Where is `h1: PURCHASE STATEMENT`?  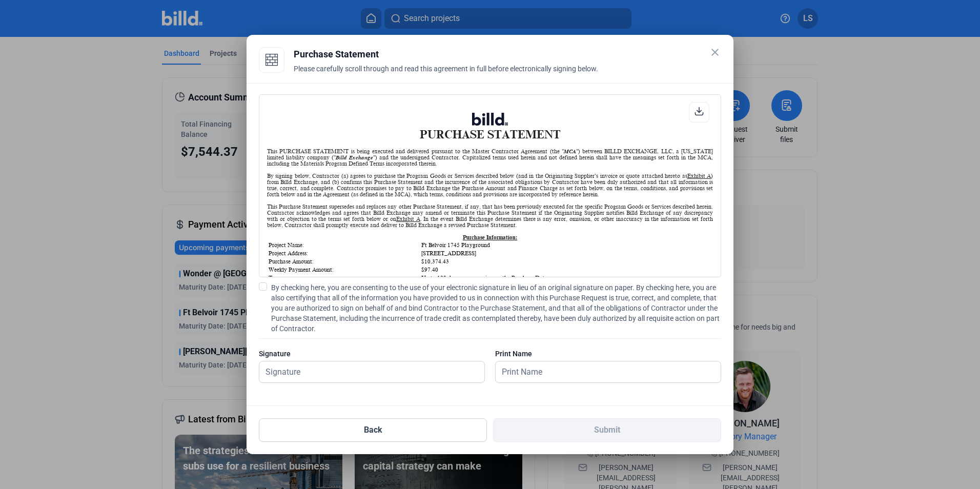 h1: PURCHASE STATEMENT is located at coordinates (490, 126).